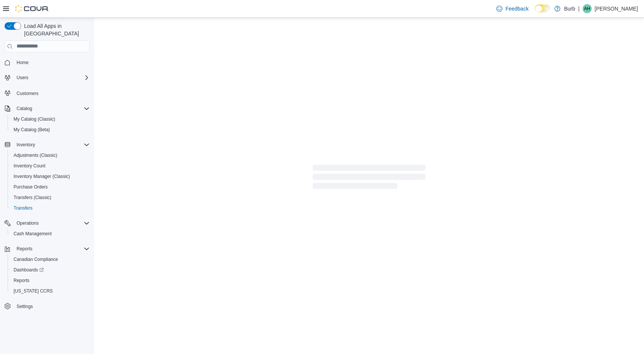 The image size is (644, 354). What do you see at coordinates (543, 8) in the screenshot?
I see `input: Dark Mode` at bounding box center [543, 8].